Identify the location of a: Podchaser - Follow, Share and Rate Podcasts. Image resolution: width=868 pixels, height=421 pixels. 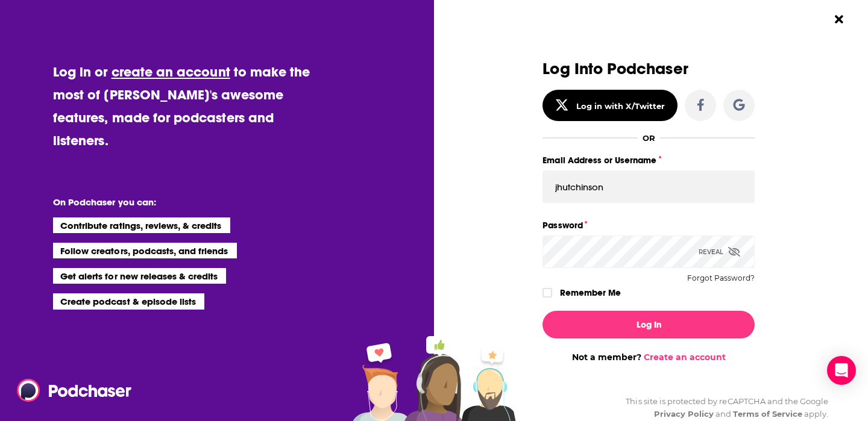
(70, 390).